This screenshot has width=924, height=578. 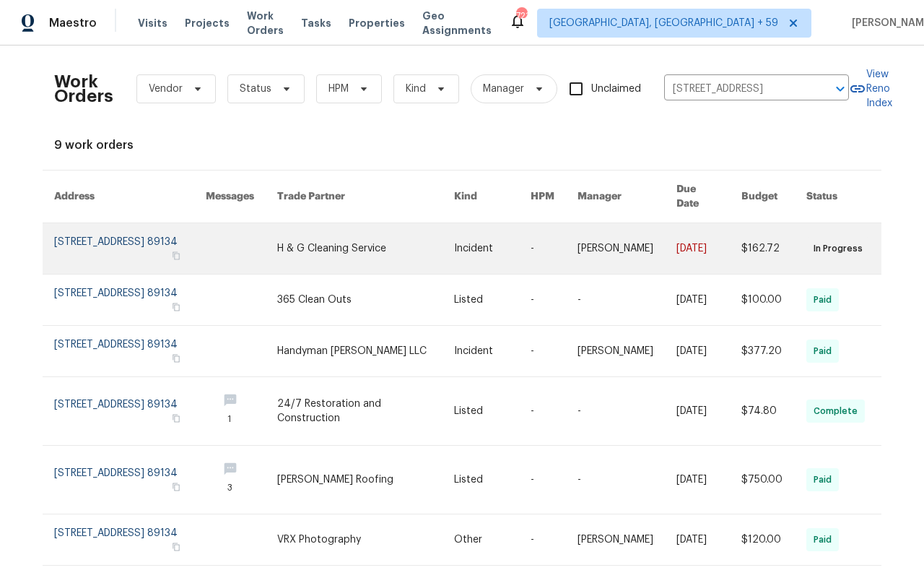 What do you see at coordinates (521, 16) in the screenshot?
I see `div: 721` at bounding box center [521, 16].